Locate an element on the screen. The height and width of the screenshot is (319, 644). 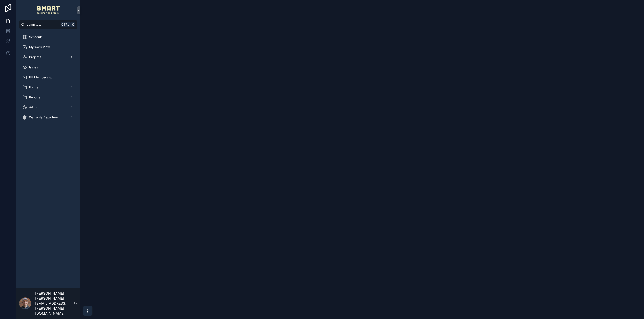
a: Schedule is located at coordinates (48, 37).